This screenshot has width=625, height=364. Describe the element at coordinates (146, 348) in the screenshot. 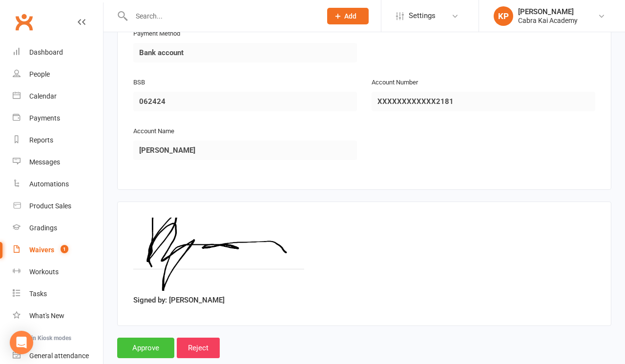

I see `input: Approve` at that location.